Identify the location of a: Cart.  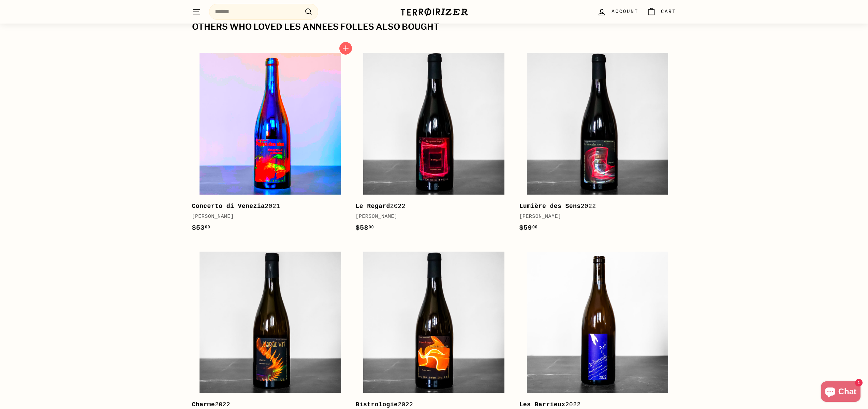
(661, 12).